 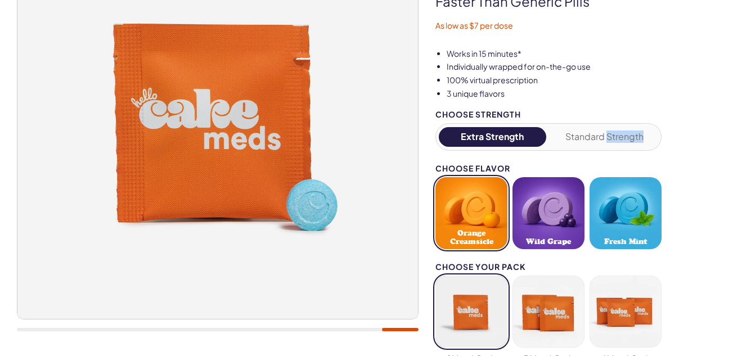 What do you see at coordinates (626, 241) in the screenshot?
I see `span: Fresh Mint` at bounding box center [626, 241].